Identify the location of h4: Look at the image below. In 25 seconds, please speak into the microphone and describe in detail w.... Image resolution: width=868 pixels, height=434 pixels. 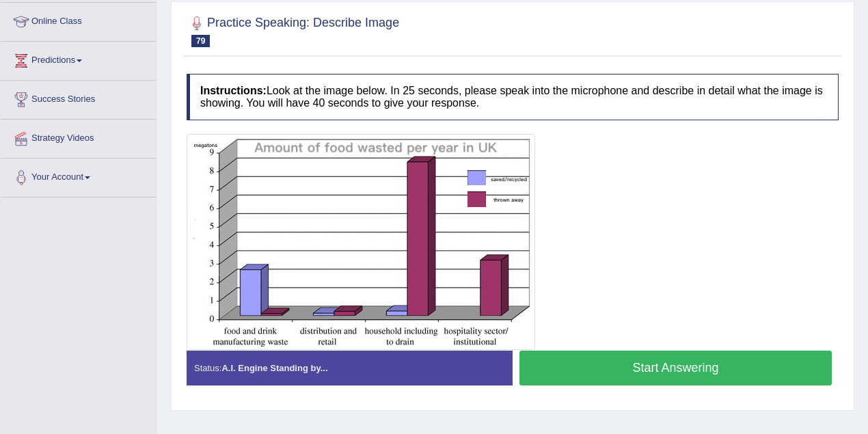
(513, 97).